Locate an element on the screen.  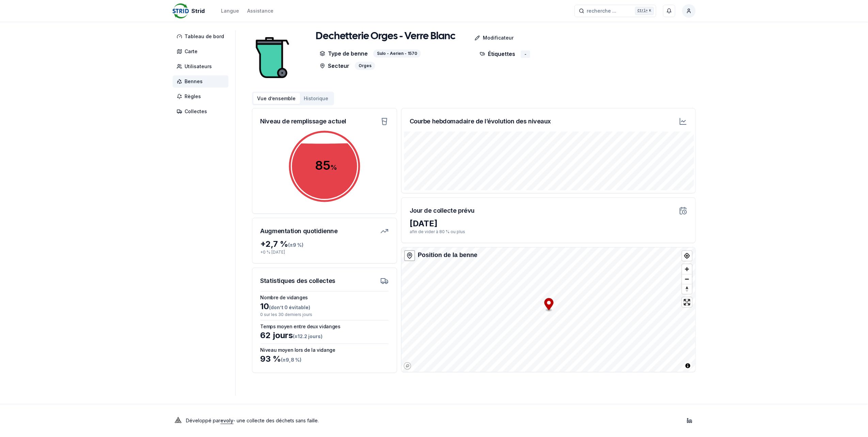
span: Reset bearing to north is located at coordinates (687, 289).